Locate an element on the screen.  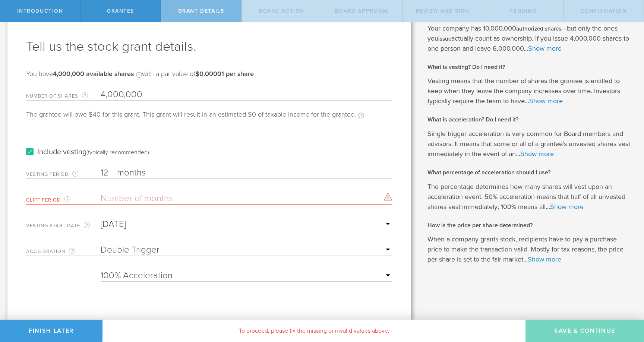
b: issue is located at coordinates (444, 39).